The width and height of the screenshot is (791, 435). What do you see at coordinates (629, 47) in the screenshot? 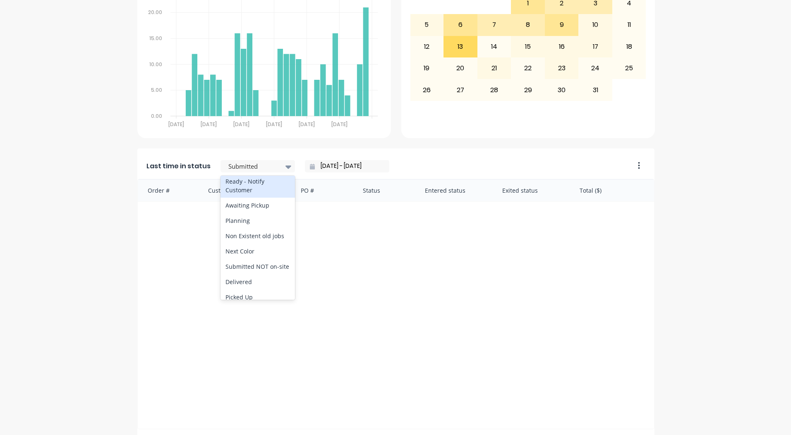
I see `div: 18` at bounding box center [629, 47].